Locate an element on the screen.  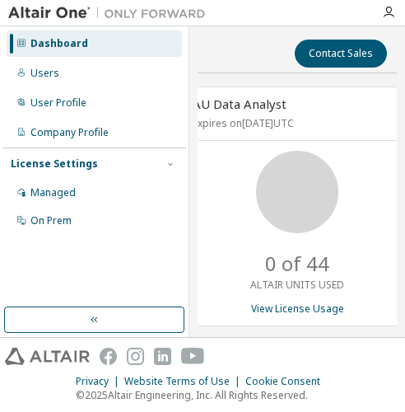
div: Website Terms of Use is located at coordinates (184, 381).